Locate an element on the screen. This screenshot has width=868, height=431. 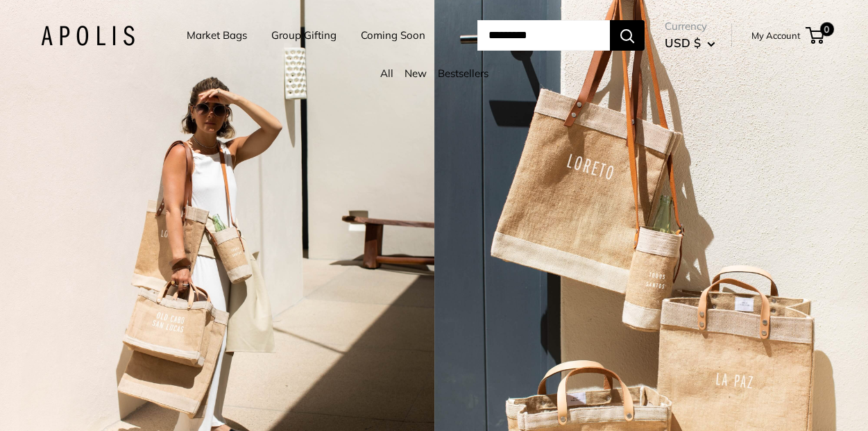
span: USD $ is located at coordinates (683, 42).